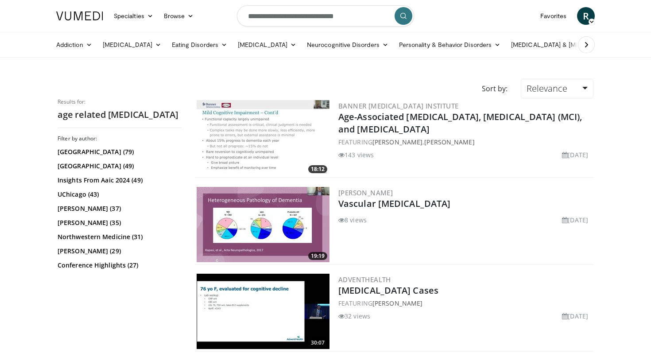  What do you see at coordinates (348, 45) in the screenshot?
I see `a: Neurocognitive Disorders` at bounding box center [348, 45].